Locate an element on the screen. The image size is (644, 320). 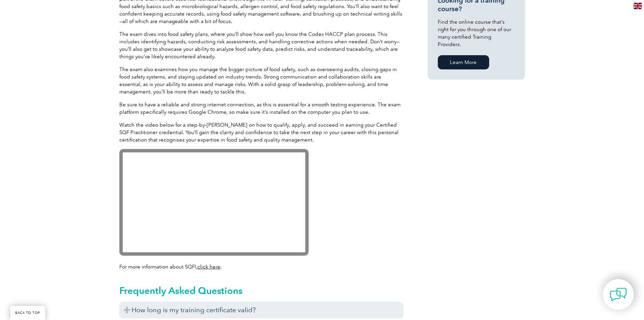
p: Be sure to have a reliable and strong internet connection, as this is essential for a smooth test... is located at coordinates (261, 108).